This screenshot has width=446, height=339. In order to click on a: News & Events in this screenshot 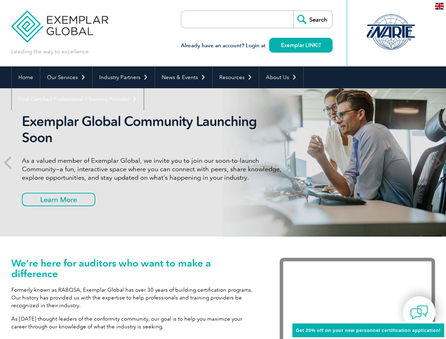, I will do `click(184, 77)`.